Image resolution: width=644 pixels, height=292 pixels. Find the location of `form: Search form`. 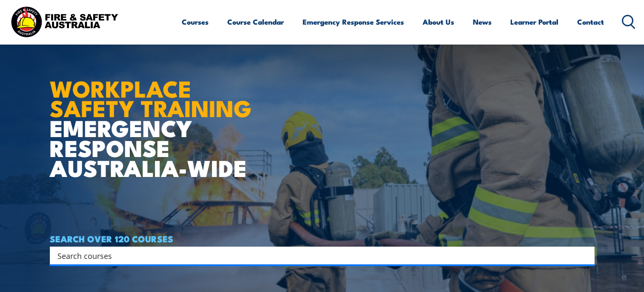

form: Search form is located at coordinates (318, 255).